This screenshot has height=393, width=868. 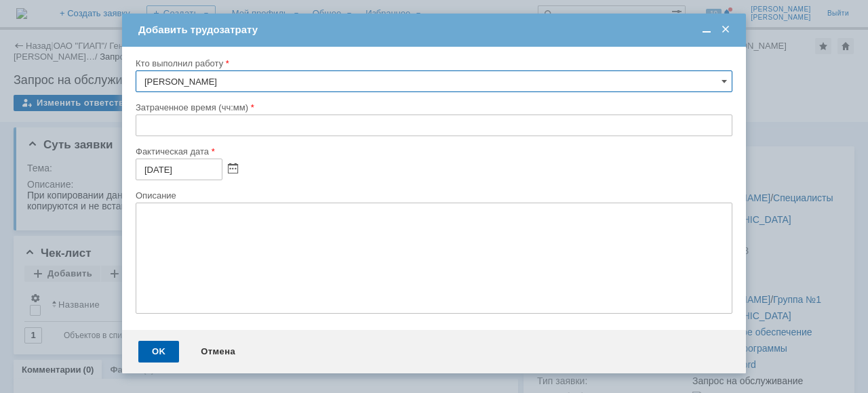 I want to click on div: Фактическая дата, so click(x=433, y=151).